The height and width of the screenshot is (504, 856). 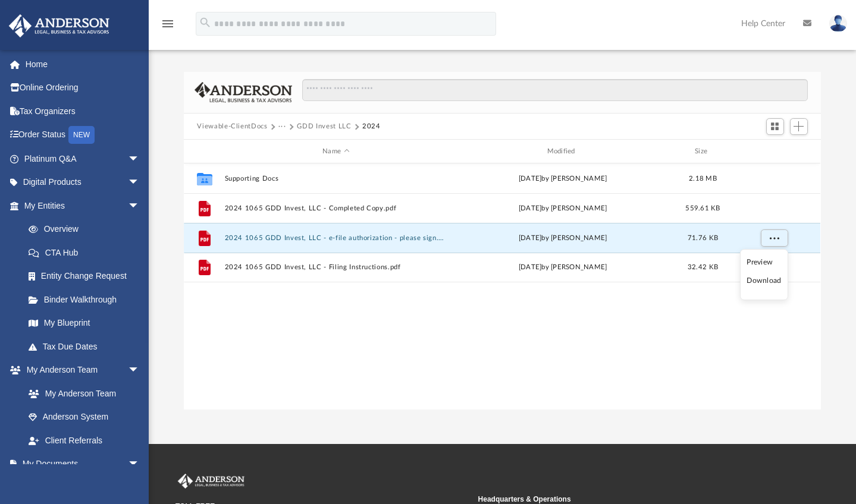 What do you see at coordinates (168, 24) in the screenshot?
I see `i: menu` at bounding box center [168, 24].